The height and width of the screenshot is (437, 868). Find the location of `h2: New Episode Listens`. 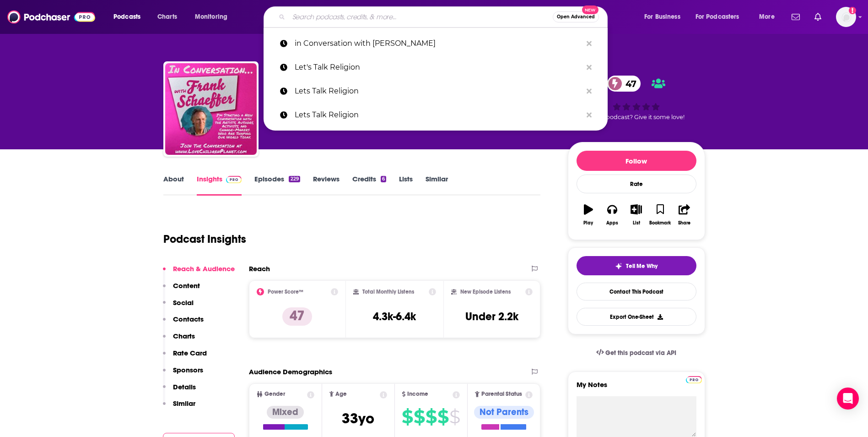

h2: New Episode Listens is located at coordinates (485, 292).